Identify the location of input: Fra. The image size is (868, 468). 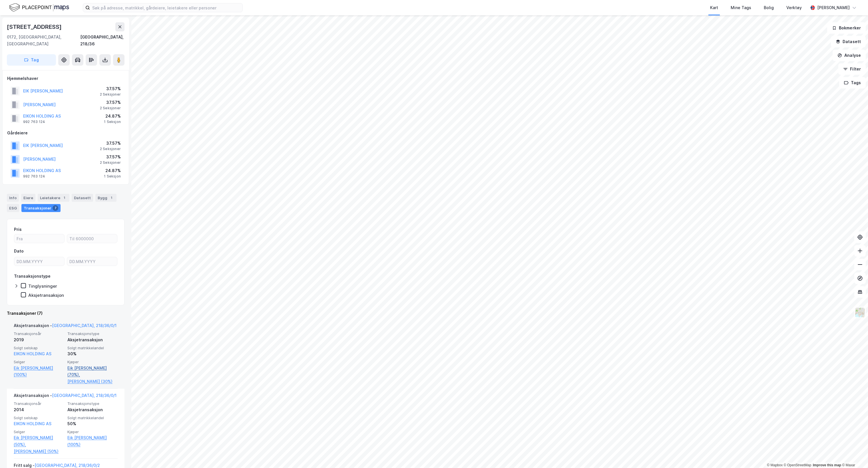
(39, 239).